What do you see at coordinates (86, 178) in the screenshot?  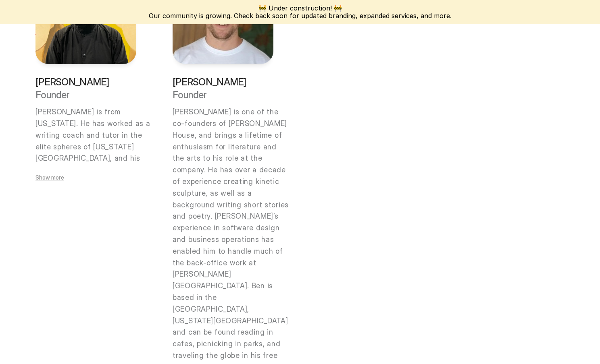 I see `p: Show more` at bounding box center [86, 178].